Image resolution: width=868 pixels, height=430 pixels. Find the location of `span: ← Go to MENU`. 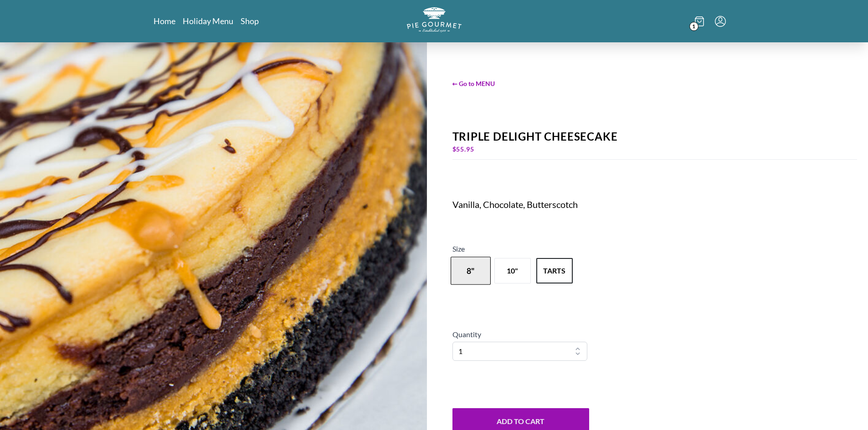

span: ← Go to MENU is located at coordinates (655, 83).